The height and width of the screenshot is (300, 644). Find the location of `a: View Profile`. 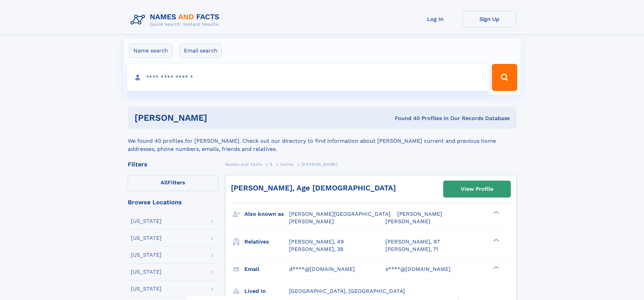

a: View Profile is located at coordinates (477, 189).